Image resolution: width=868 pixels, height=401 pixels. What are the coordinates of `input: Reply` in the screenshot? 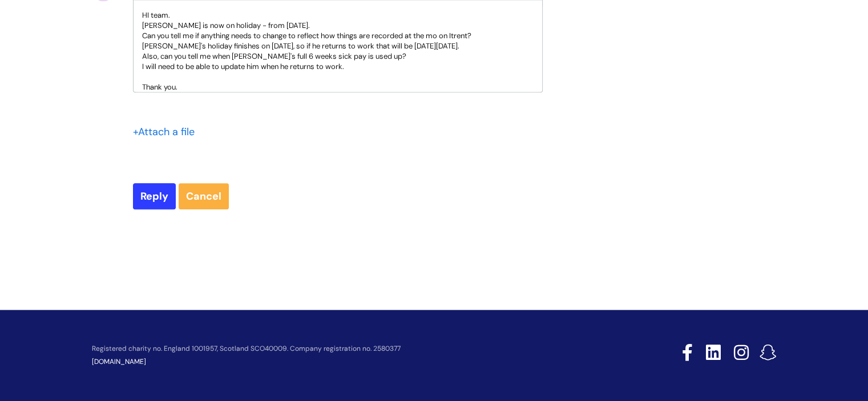 It's located at (154, 196).